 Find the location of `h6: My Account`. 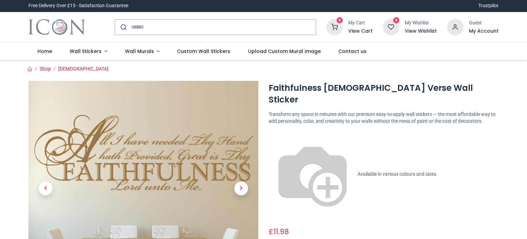

h6: My Account is located at coordinates (484, 31).